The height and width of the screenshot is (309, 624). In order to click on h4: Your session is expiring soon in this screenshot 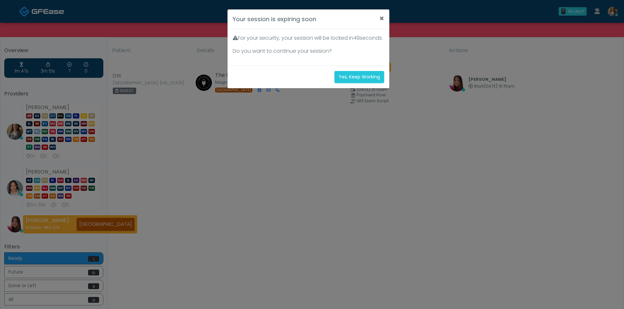, I will do `click(274, 19)`.